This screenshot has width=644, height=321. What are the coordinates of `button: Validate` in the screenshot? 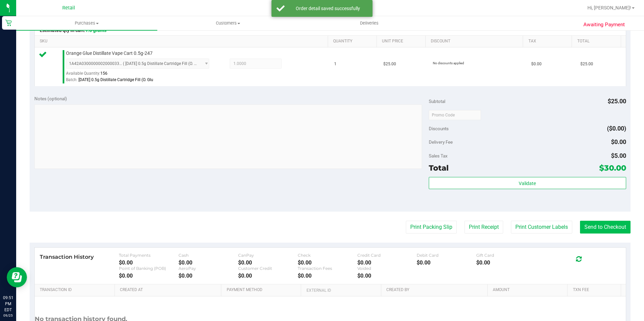 It's located at (527, 183).